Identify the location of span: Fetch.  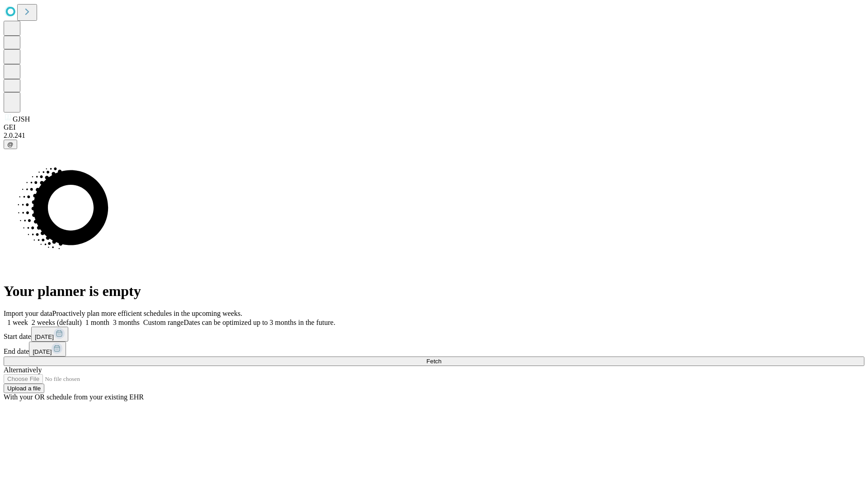
(434, 361).